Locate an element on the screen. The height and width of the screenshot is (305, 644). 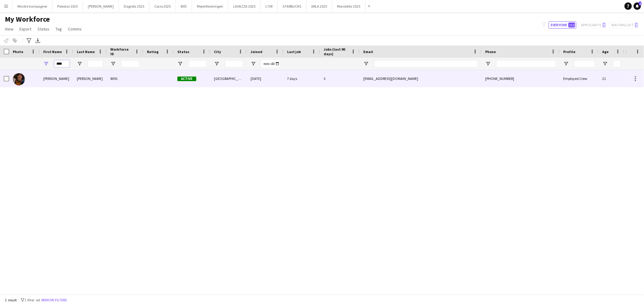
button: LAVAZZA 2025 is located at coordinates (244, 6).